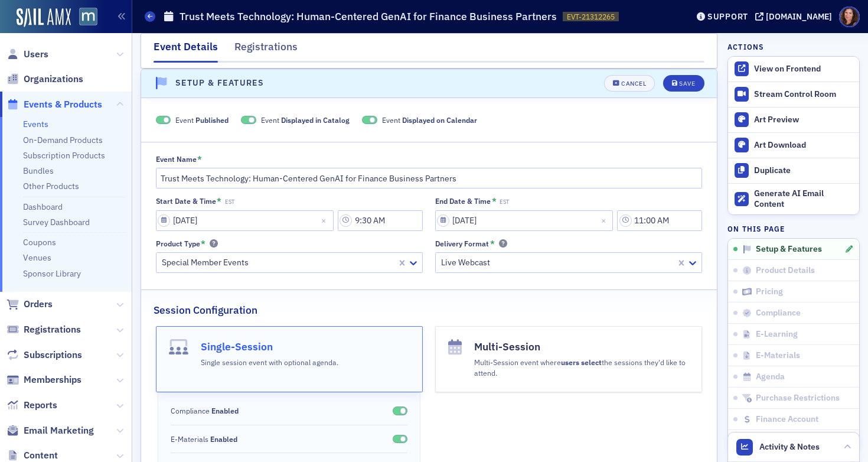  Describe the element at coordinates (849, 17) in the screenshot. I see `span: Profile` at that location.